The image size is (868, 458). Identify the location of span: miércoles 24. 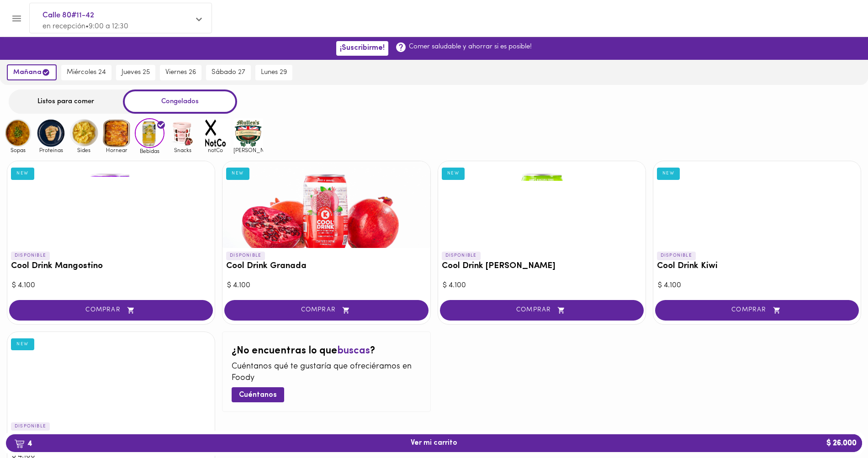
(86, 72).